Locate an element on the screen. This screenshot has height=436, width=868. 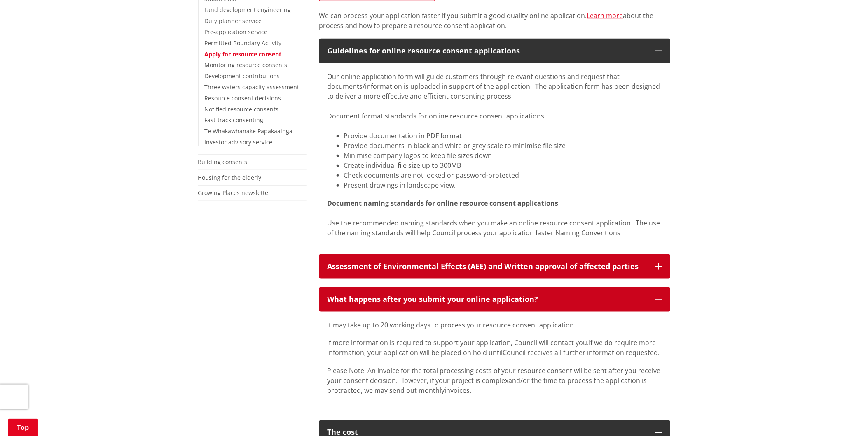
p: It may take up to 20 working days to process your resource consent application. ​ is located at coordinates (494, 325).